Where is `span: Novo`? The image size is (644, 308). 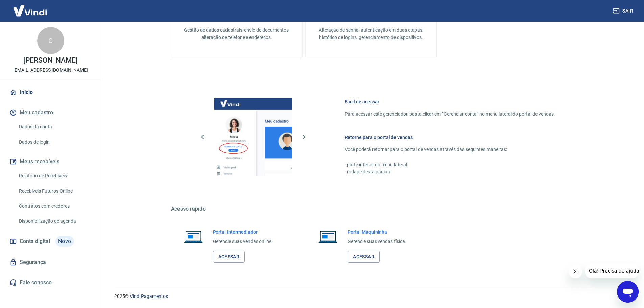
span: Novo is located at coordinates (65, 241).